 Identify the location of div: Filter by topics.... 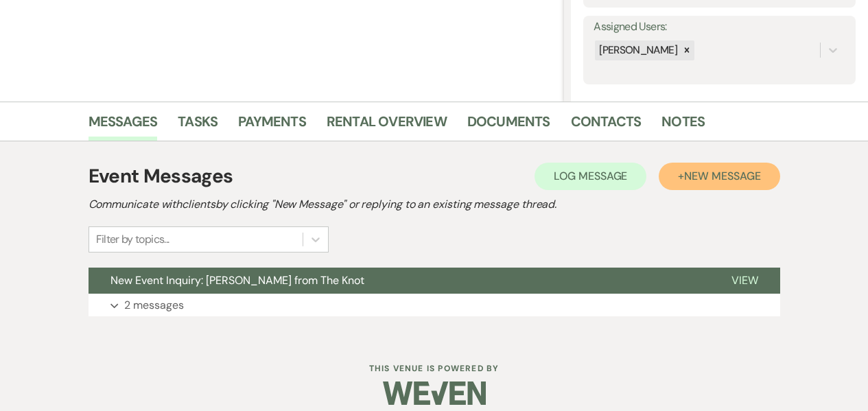
(132, 240).